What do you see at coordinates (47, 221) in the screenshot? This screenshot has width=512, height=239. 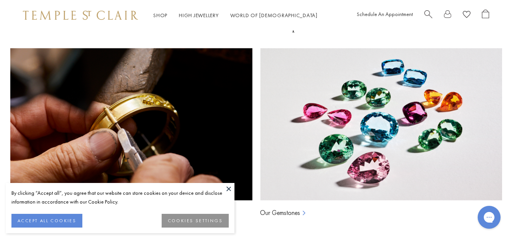 I see `button: ACCEPT ALL COOKIES` at bounding box center [47, 221].